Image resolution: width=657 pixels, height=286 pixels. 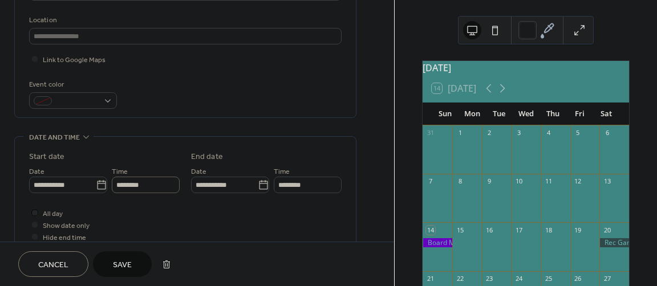 What do you see at coordinates (606, 114) in the screenshot?
I see `div: Sat` at bounding box center [606, 114].